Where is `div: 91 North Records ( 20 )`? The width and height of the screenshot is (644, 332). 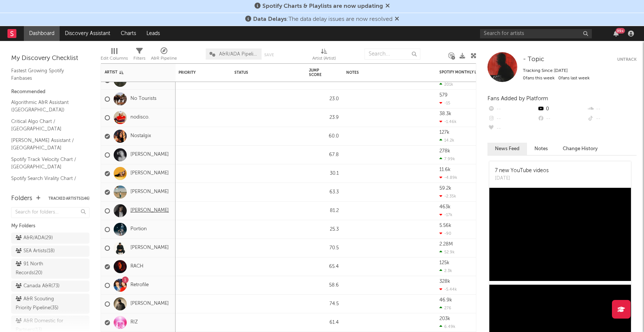
div: 91 North Records ( 20 ) is located at coordinates (42, 269).